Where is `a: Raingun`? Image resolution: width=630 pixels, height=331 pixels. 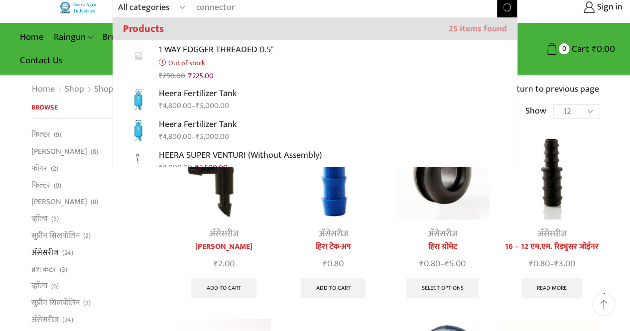
a: Raingun is located at coordinates (73, 37).